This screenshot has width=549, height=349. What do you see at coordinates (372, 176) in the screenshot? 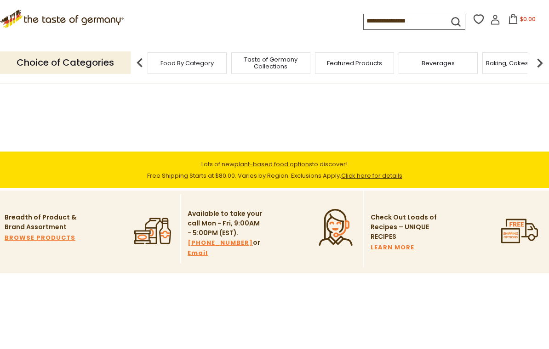
I see `a: Click here for details` at bounding box center [372, 176].